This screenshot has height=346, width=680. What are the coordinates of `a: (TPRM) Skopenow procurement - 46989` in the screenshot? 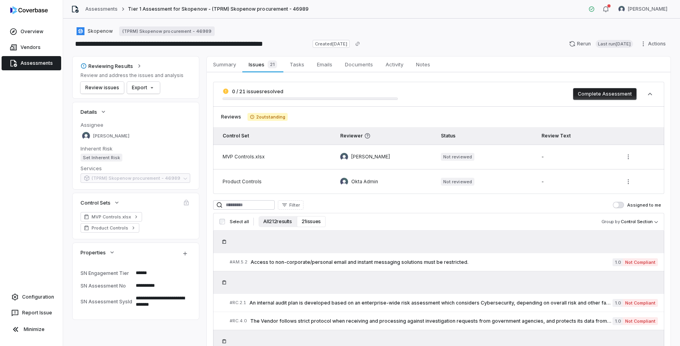 It's located at (167, 31).